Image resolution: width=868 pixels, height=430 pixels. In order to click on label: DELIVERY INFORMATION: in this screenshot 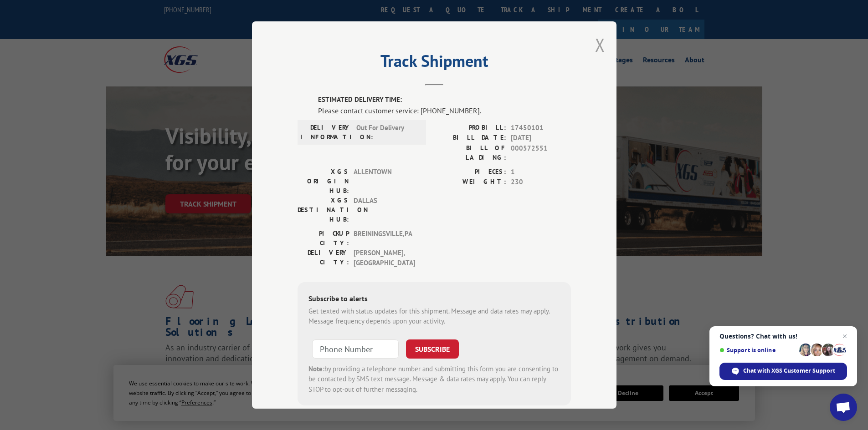, I will do `click(326, 132)`.